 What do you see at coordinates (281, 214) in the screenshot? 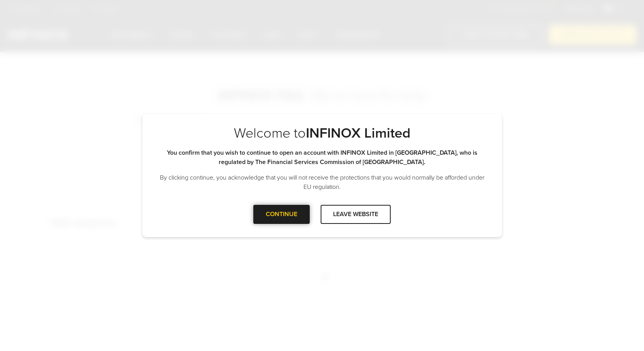
I see `div: CONTINUE` at bounding box center [281, 214].